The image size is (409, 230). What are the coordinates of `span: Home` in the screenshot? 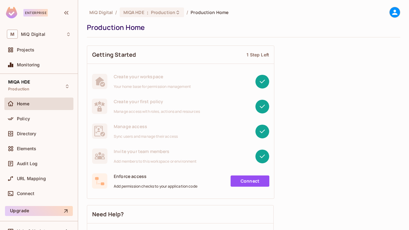 It's located at (23, 104).